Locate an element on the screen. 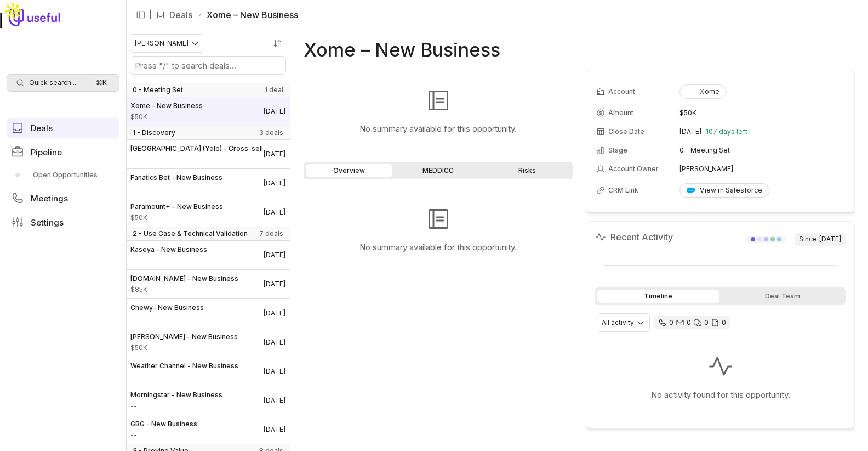 The height and width of the screenshot is (451, 868). span: Deals is located at coordinates (41, 128).